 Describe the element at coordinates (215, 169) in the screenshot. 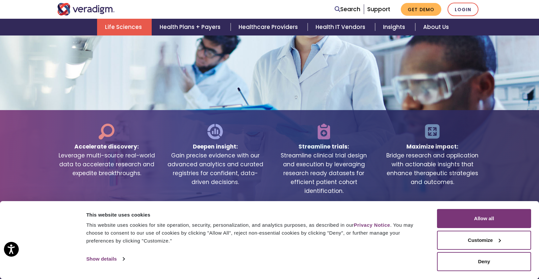

I see `span: Gain precise evidence with our advanced analytics and curated registries for confident, data-driv...` at that location.